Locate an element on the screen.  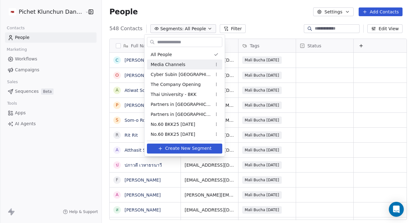
button: Create New Segment is located at coordinates (185, 149).